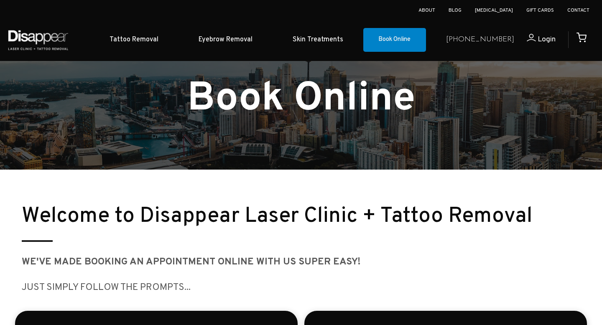  I want to click on img: Disappear - Laser Clinic and Tattoo Removal Services in Sydney, Australia, so click(38, 40).